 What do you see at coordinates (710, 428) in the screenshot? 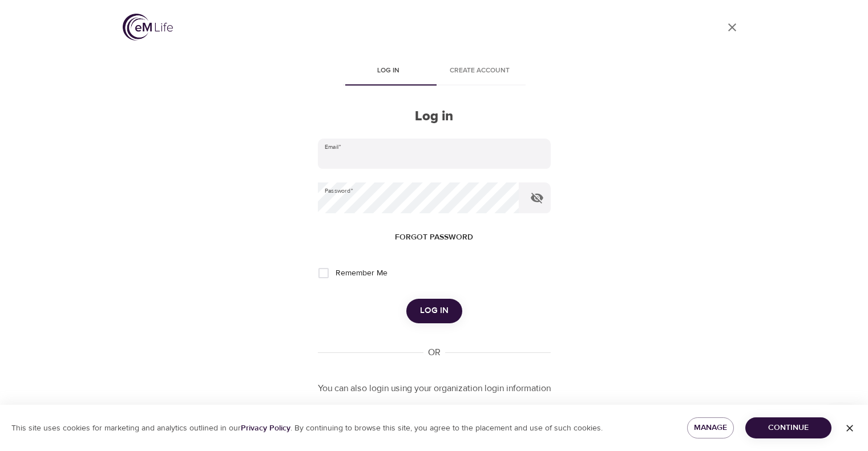
I see `span: Manage` at bounding box center [710, 428].